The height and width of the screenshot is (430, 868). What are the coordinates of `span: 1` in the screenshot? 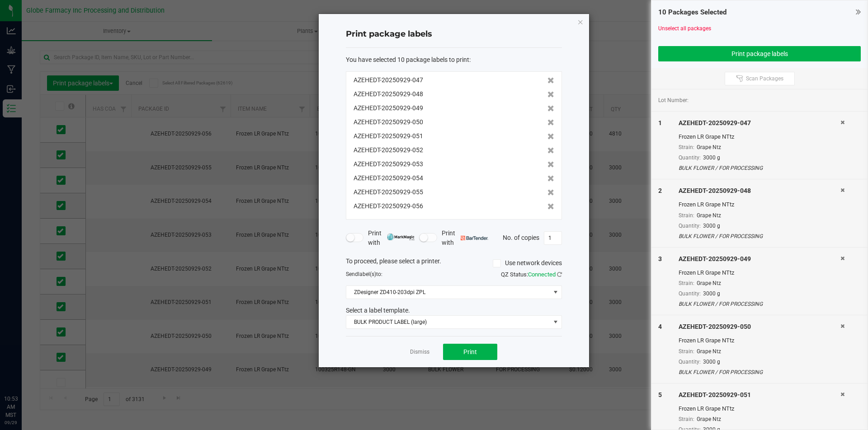 It's located at (659, 123).